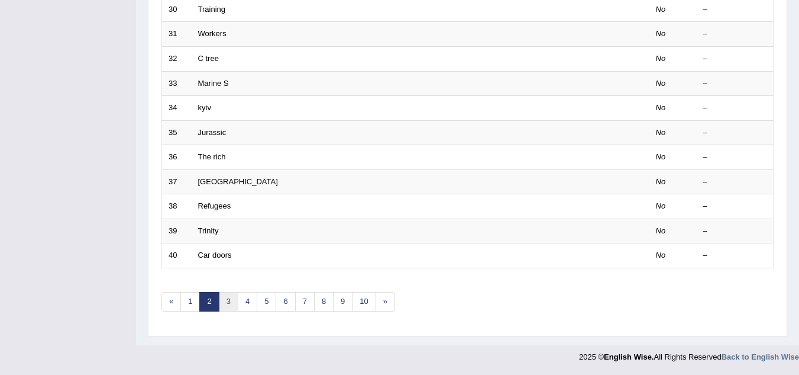  Describe the element at coordinates (364, 301) in the screenshot. I see `a: 10` at that location.